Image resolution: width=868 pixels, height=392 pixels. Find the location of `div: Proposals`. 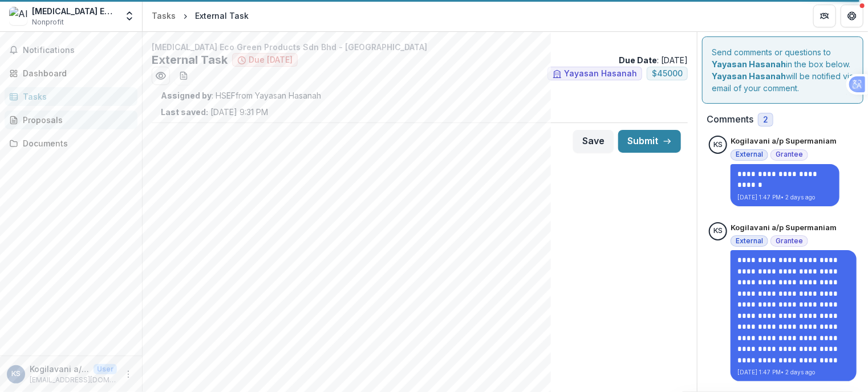

div: Proposals is located at coordinates (75, 120).